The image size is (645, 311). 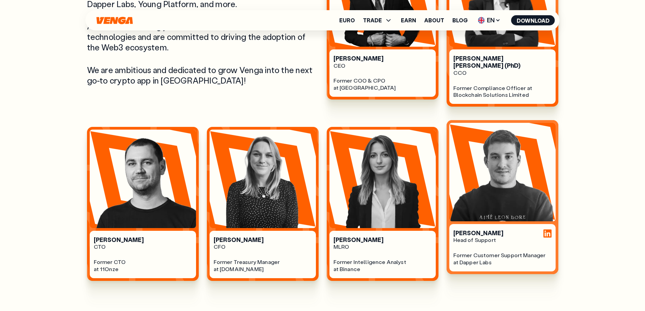 I want to click on a: About, so click(x=434, y=20).